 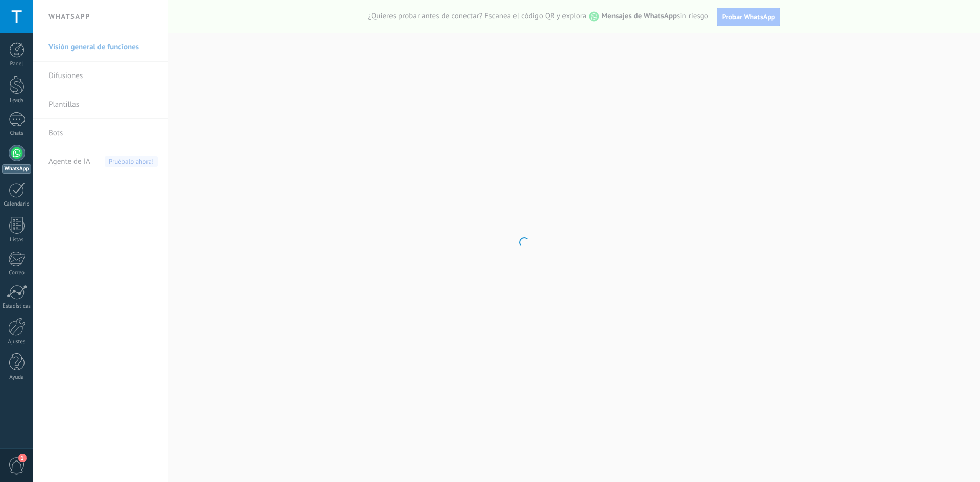 I want to click on div: Correo, so click(x=17, y=273).